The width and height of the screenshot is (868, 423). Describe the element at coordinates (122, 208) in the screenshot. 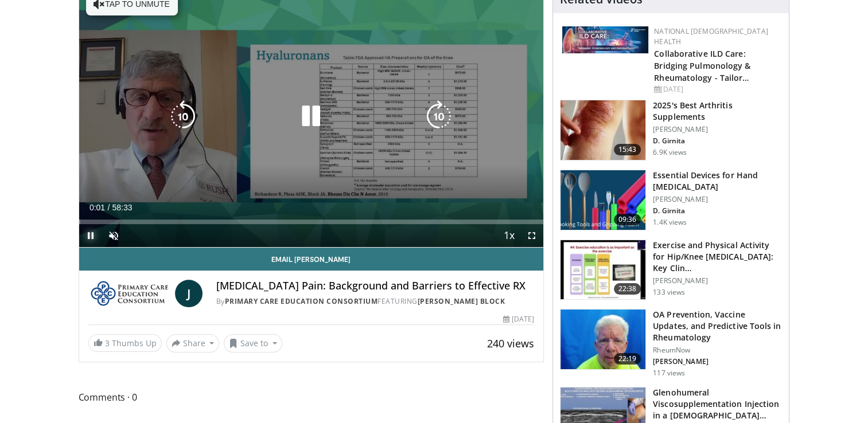

I see `span: 58:33` at that location.